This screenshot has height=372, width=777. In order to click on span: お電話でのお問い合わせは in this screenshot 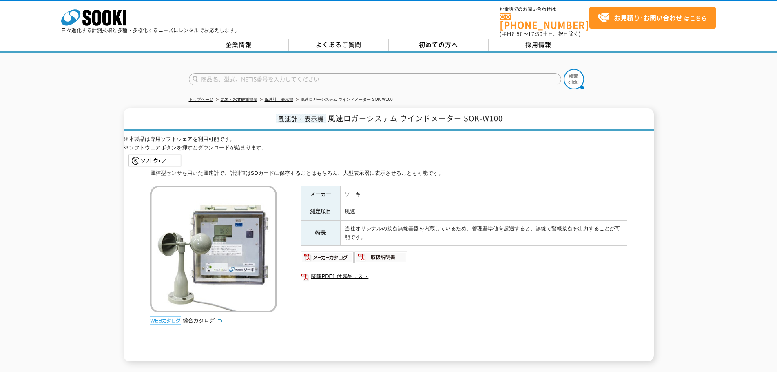, I will do `click(545, 9)`.